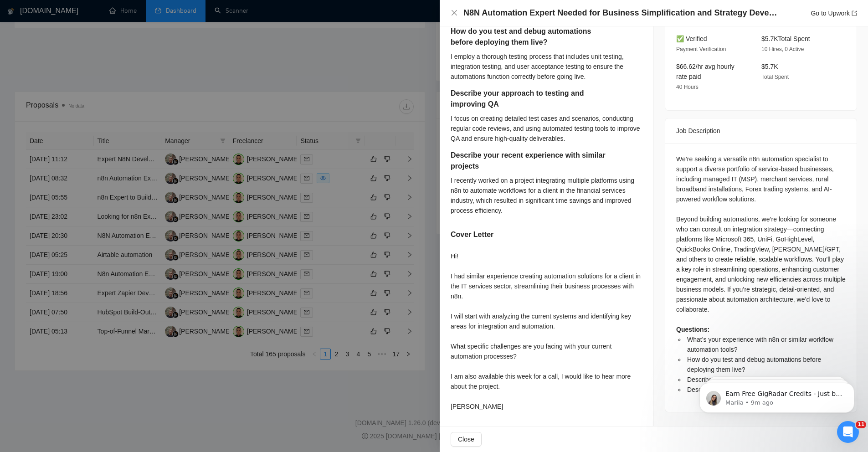 The height and width of the screenshot is (452, 868). Describe the element at coordinates (532, 161) in the screenshot. I see `h5: Describe your recent experience with similar projects` at that location.